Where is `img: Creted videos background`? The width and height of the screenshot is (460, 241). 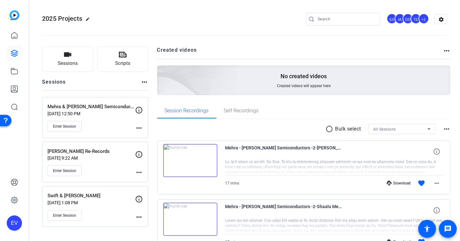
img: Creted videos background is located at coordinates (162, 71).